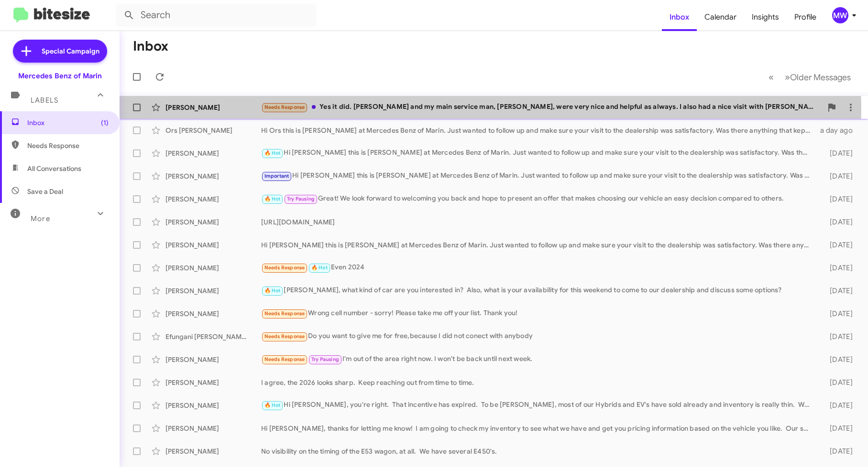 The height and width of the screenshot is (467, 868). Describe the element at coordinates (805, 18) in the screenshot. I see `a: Profile` at that location.